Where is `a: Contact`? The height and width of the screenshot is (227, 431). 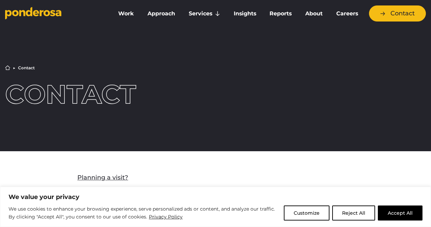
a: Contact is located at coordinates (398, 13).